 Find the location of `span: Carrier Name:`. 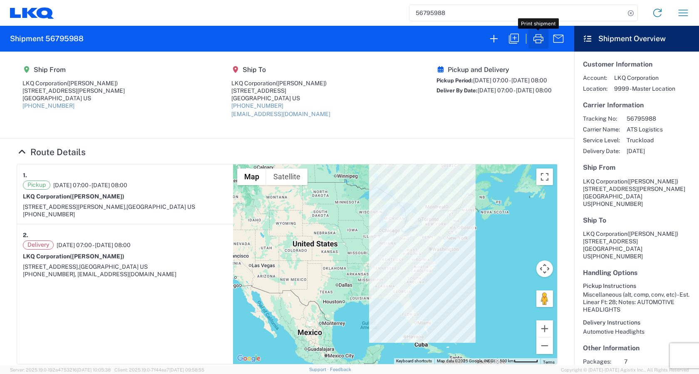

span: Carrier Name: is located at coordinates (601, 129).